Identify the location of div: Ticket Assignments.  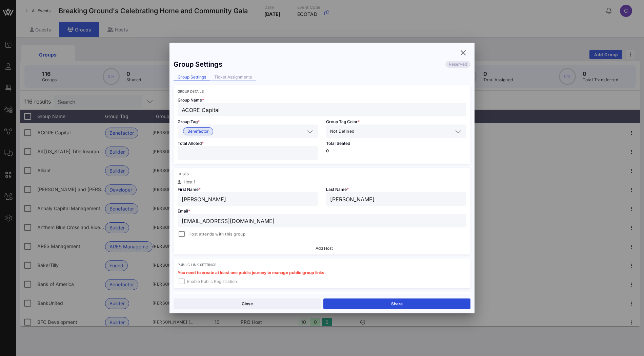
(233, 77).